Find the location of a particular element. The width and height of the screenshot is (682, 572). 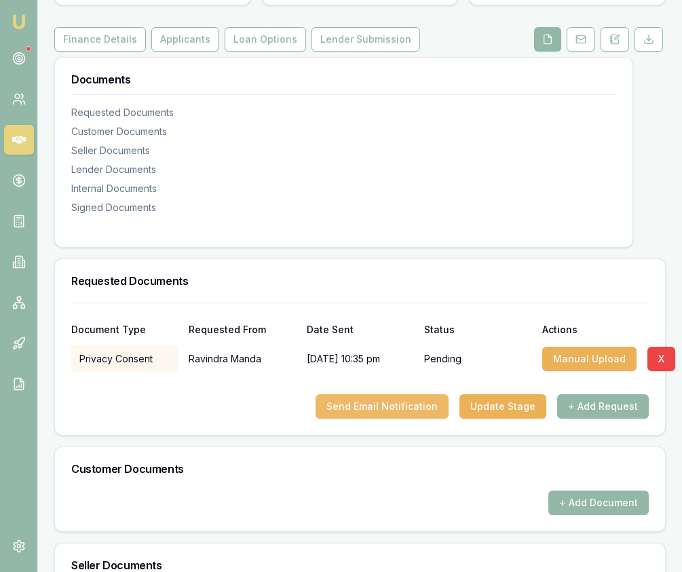

p: Pending is located at coordinates (442, 359).